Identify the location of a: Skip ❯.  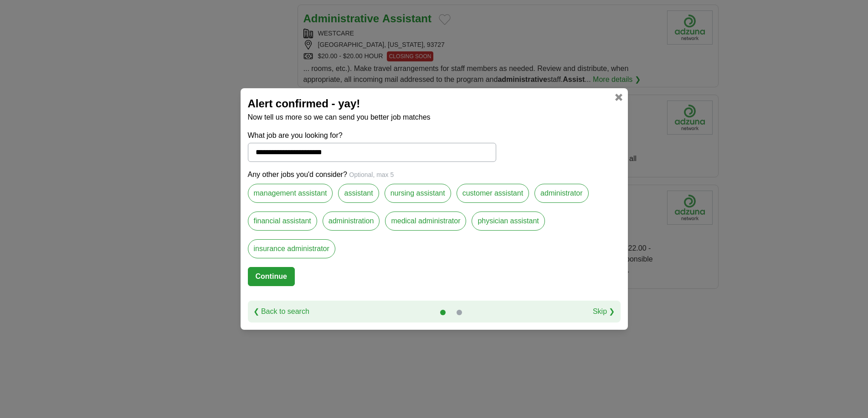
(604, 311).